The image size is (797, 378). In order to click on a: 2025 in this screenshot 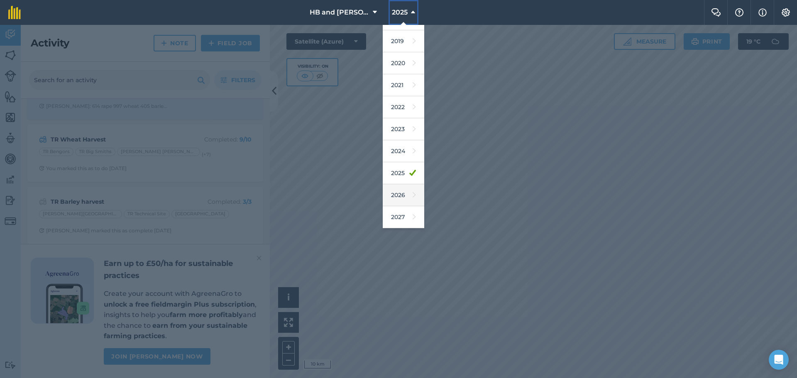, I will do `click(403, 173)`.